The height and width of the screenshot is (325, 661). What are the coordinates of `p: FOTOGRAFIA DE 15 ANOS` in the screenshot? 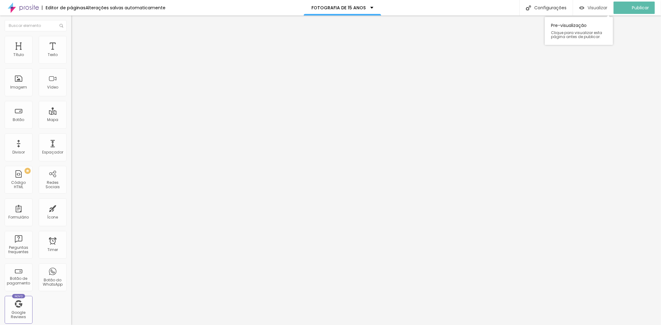 It's located at (338, 8).